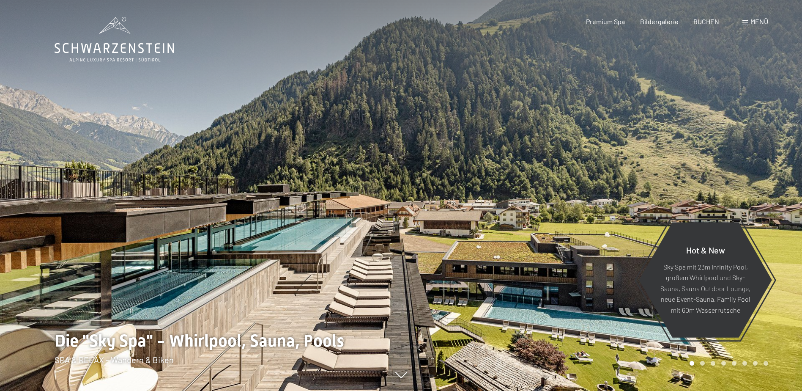 This screenshot has width=802, height=391. Describe the element at coordinates (692, 363) in the screenshot. I see `div: Carousel Page 1 (Current Slide)` at that location.